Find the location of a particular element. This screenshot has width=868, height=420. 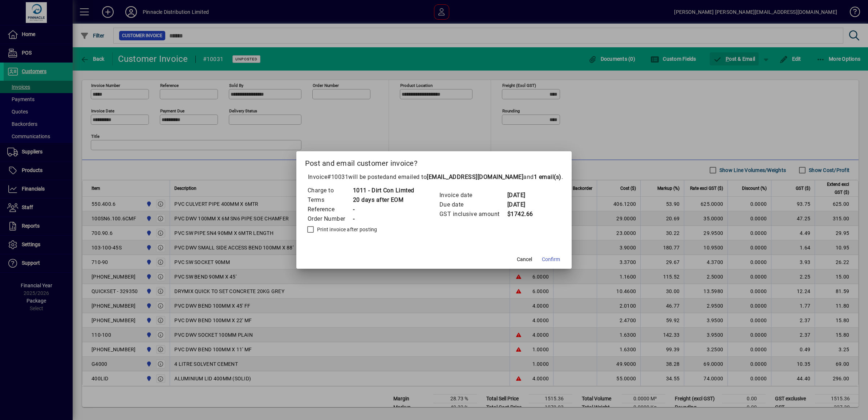

span: and is located at coordinates (543, 177).